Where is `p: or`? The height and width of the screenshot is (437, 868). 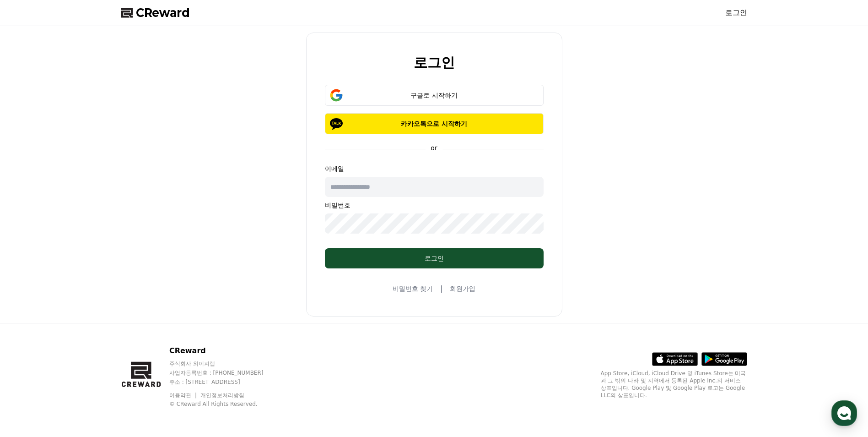 p: or is located at coordinates (434, 148).